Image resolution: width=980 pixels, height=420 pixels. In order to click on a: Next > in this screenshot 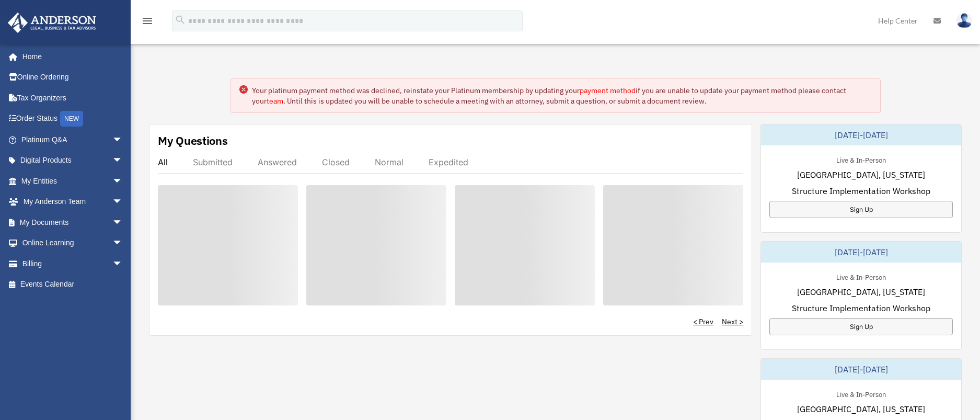, I will do `click(733, 322)`.